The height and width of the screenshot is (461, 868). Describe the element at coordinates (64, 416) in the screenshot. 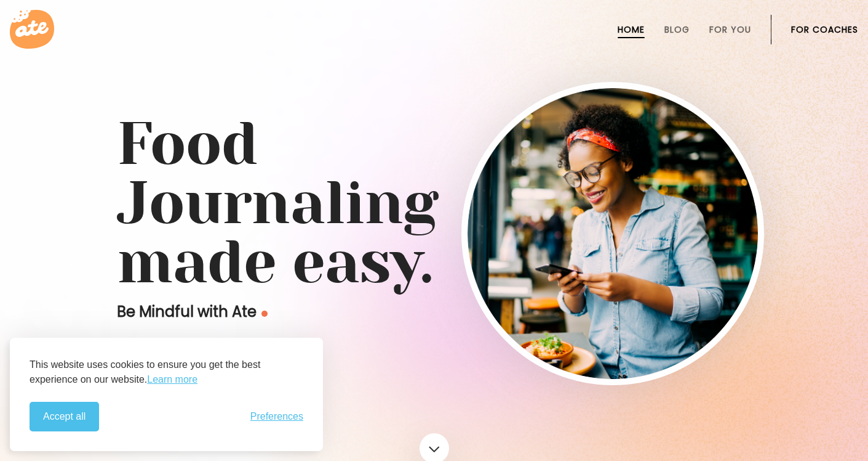

I see `button: Accept all cookies` at that location.